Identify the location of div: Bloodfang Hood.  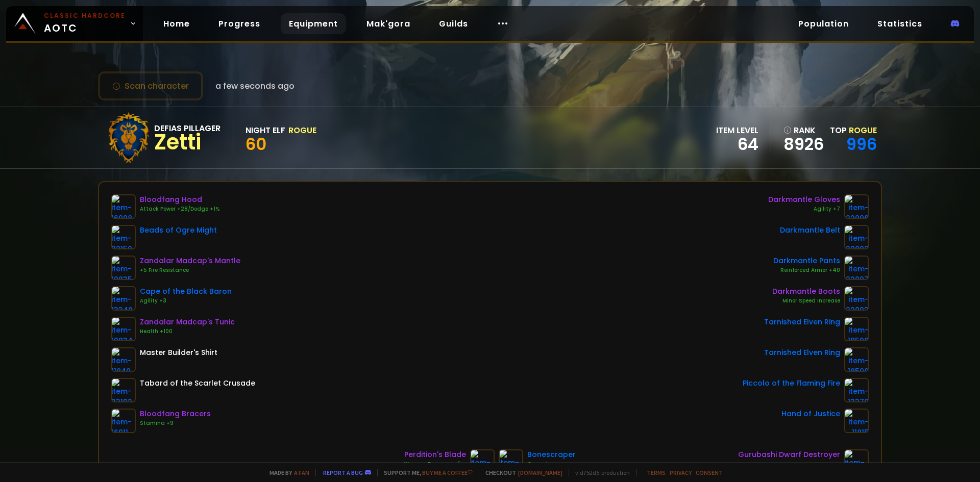
(179, 200).